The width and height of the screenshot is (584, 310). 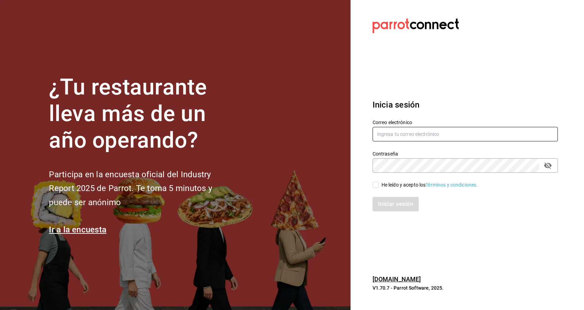 I want to click on a: Términos y condiciones., so click(x=452, y=185).